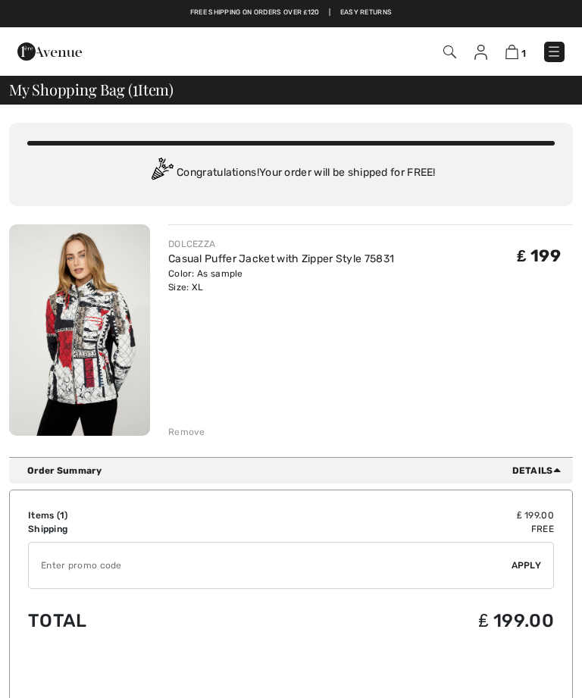  I want to click on img: Shopping Bag, so click(512, 52).